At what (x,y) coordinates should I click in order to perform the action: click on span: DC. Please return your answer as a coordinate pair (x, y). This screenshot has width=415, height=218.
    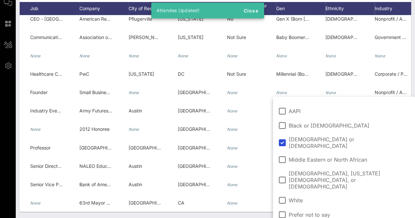
    Looking at the image, I should click on (181, 74).